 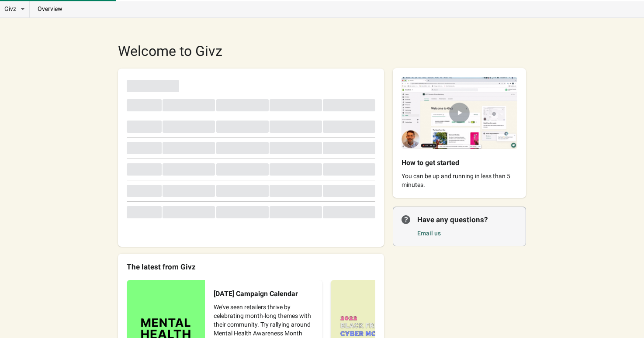 What do you see at coordinates (251, 145) in the screenshot?
I see `div: Page loading` at bounding box center [251, 145].